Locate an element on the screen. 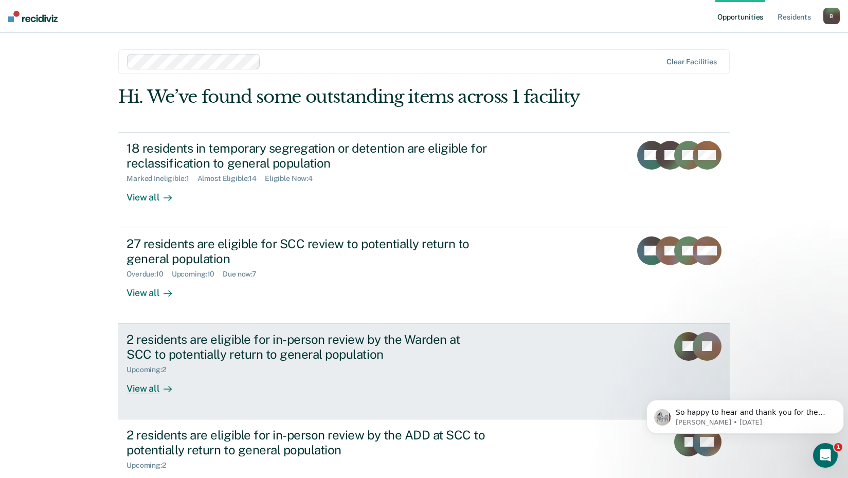 The image size is (848, 478). div: message notification from Kim, 1w ago. So happy to hear and thank you for the kind words! is located at coordinates (103, 39).